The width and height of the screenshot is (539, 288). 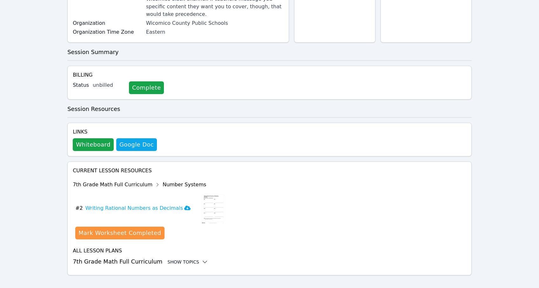 What do you see at coordinates (115, 132) in the screenshot?
I see `h4: Links` at bounding box center [115, 132].